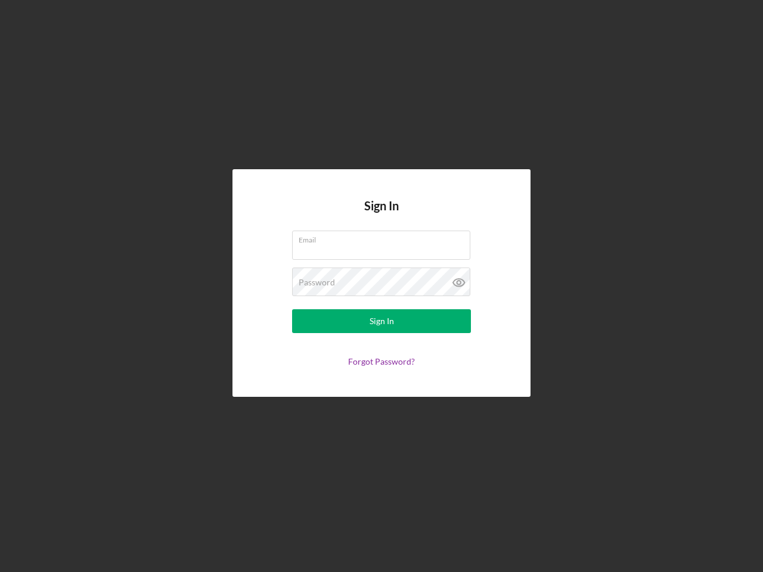 The width and height of the screenshot is (763, 572). Describe the element at coordinates (381, 215) in the screenshot. I see `h4: Sign In` at that location.